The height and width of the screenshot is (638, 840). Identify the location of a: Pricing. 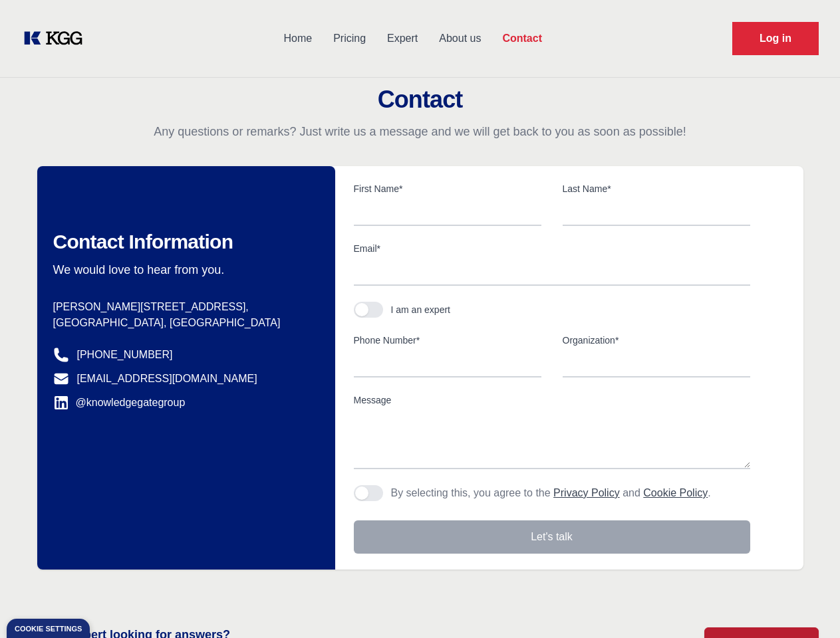
(349, 39).